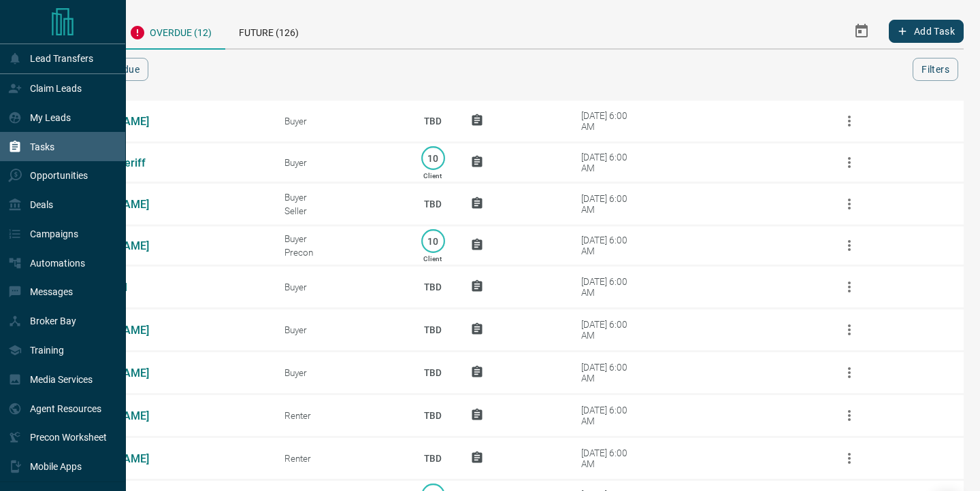 The width and height of the screenshot is (980, 491). I want to click on div: Precon, so click(340, 252).